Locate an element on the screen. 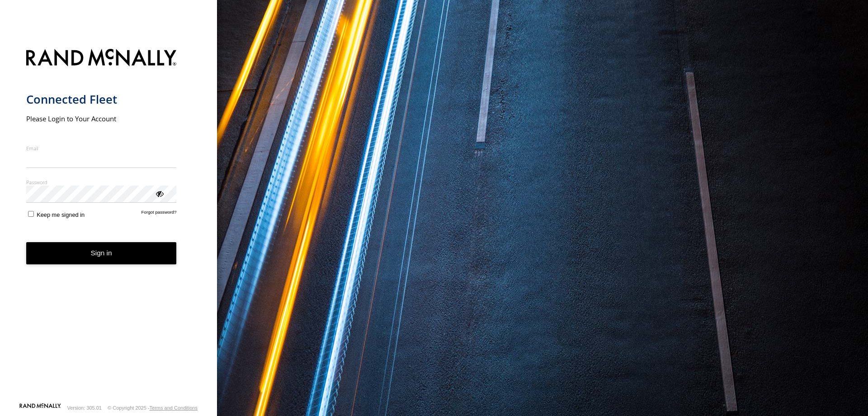  img: Rand McNally is located at coordinates (101, 58).